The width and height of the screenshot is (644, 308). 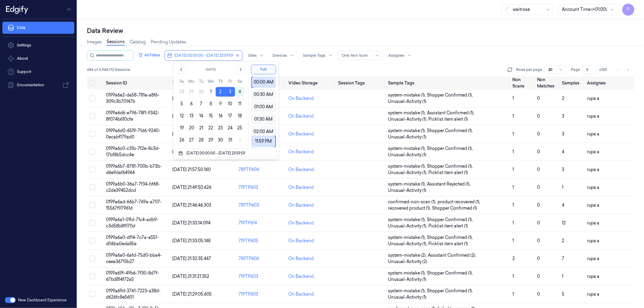 I want to click on span: 7, so click(x=563, y=259).